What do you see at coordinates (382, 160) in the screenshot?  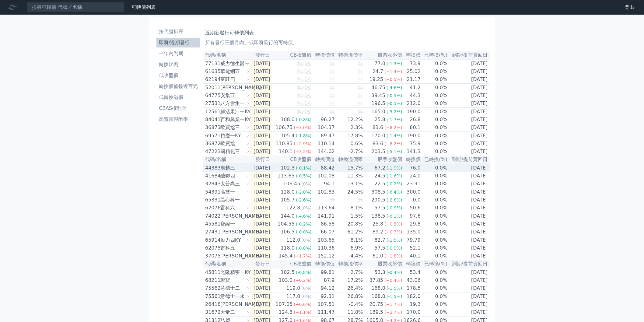 I see `th: 股票收盤價` at bounding box center [382, 160].